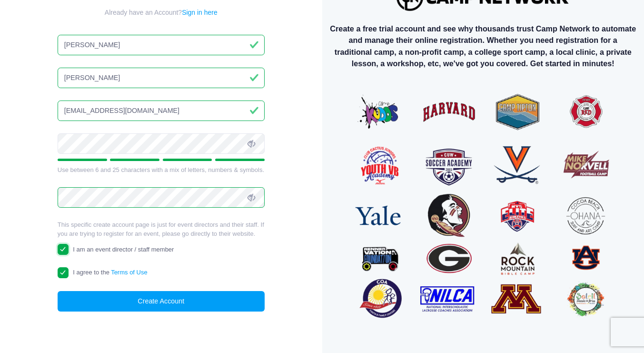 The image size is (644, 353). Describe the element at coordinates (63, 250) in the screenshot. I see `input: I am an event director / staff member` at that location.